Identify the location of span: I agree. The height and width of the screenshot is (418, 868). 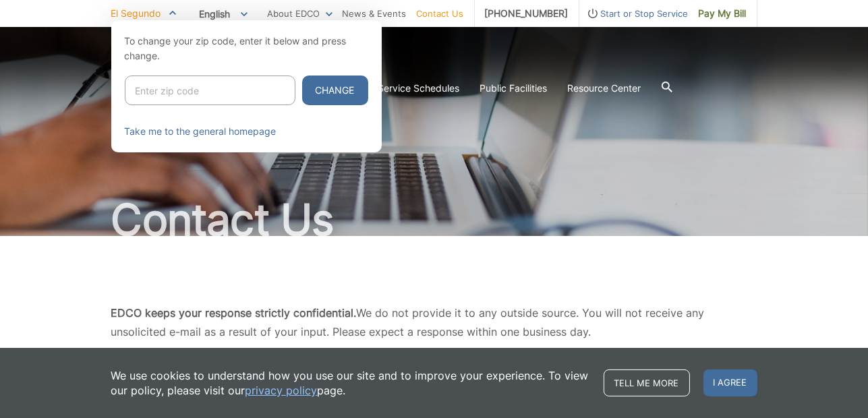
(730, 383).